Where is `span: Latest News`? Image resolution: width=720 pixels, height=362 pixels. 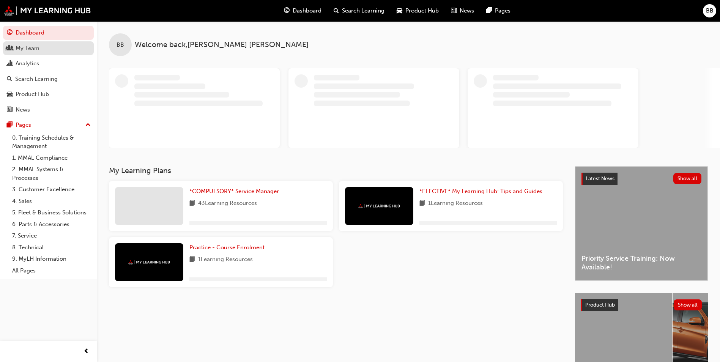
span: Latest News is located at coordinates (600, 178).